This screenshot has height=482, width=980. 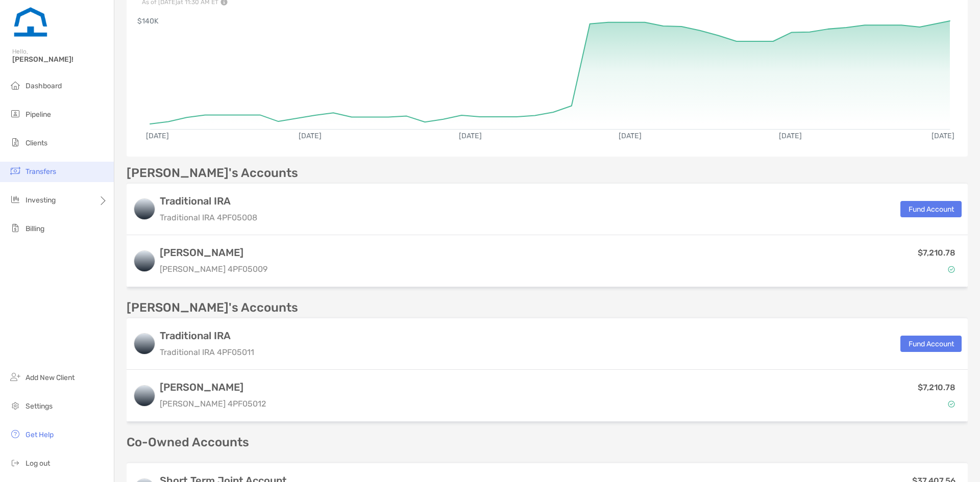 What do you see at coordinates (15, 228) in the screenshot?
I see `img: billing icon` at bounding box center [15, 228].